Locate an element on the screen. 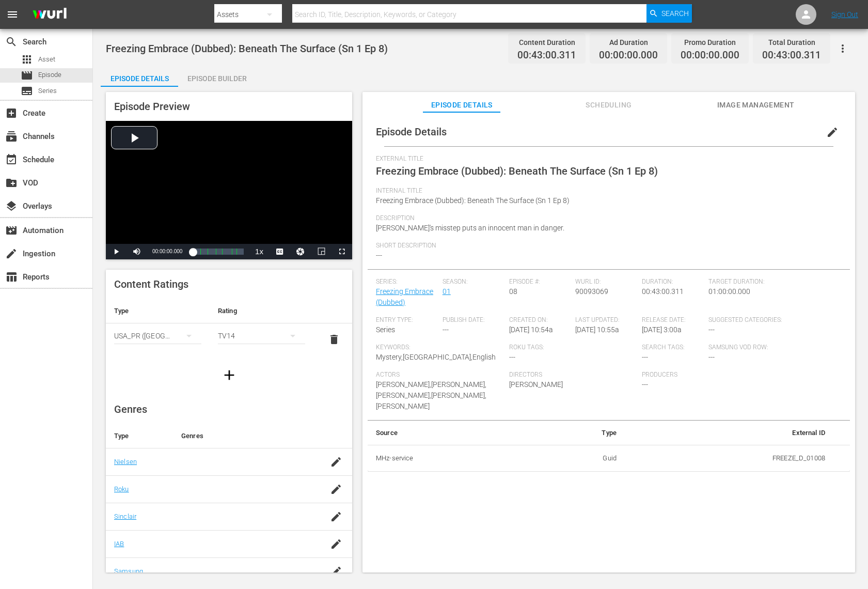 The width and height of the screenshot is (868, 589). button: Captions is located at coordinates (280, 252).